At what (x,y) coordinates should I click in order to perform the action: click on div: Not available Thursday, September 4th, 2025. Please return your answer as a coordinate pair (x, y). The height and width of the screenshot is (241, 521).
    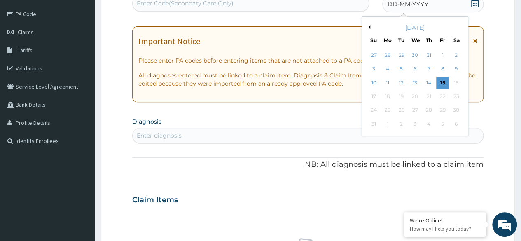
    Looking at the image, I should click on (429, 124).